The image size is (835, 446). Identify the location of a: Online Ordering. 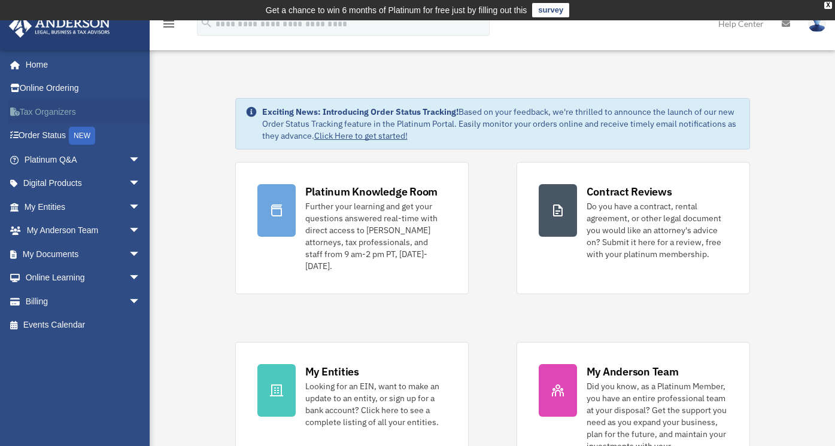
(83, 89).